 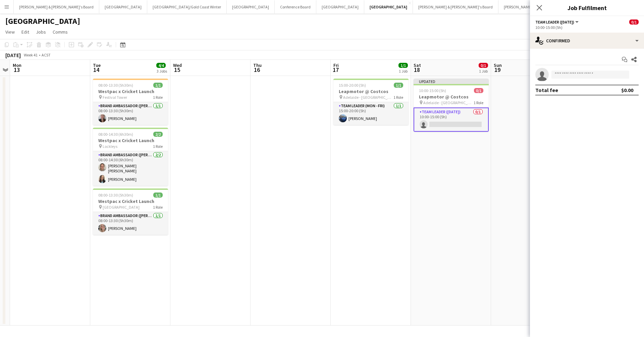 What do you see at coordinates (432, 90) in the screenshot?
I see `span: 10:00-15:00 (5h)` at bounding box center [432, 90].